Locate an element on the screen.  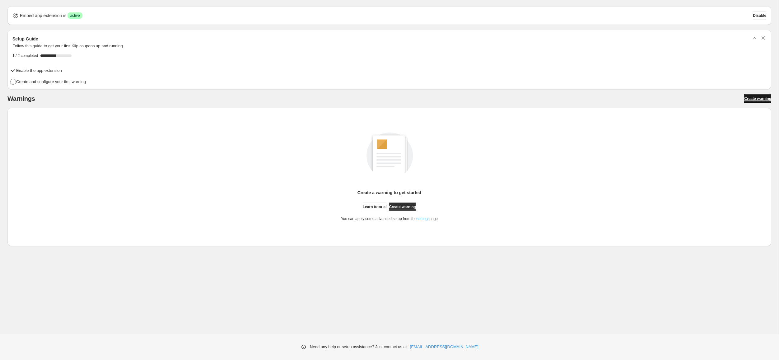
h3: Setup Guide is located at coordinates (25, 39).